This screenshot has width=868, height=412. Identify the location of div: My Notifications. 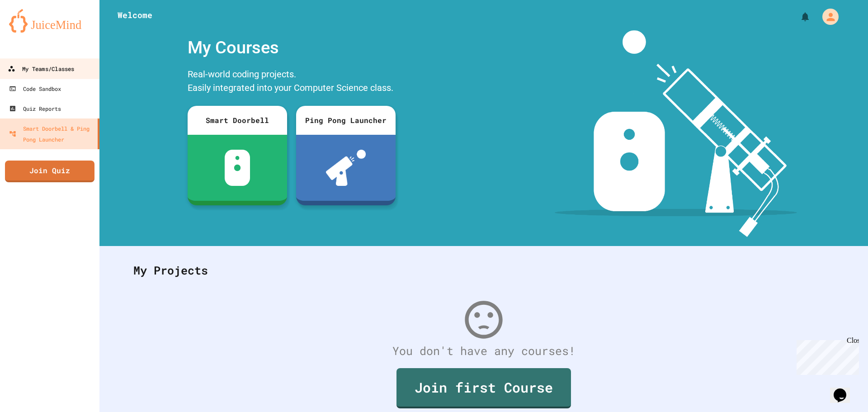
(798, 17).